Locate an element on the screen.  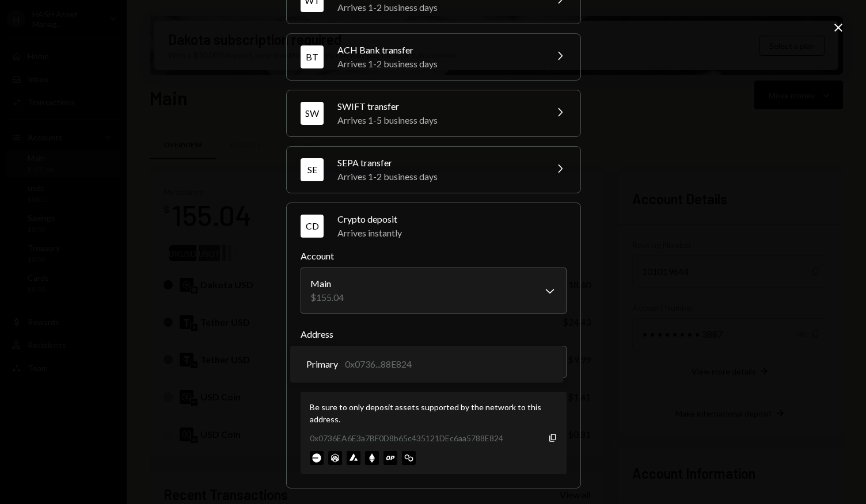
button: Account is located at coordinates (433, 291).